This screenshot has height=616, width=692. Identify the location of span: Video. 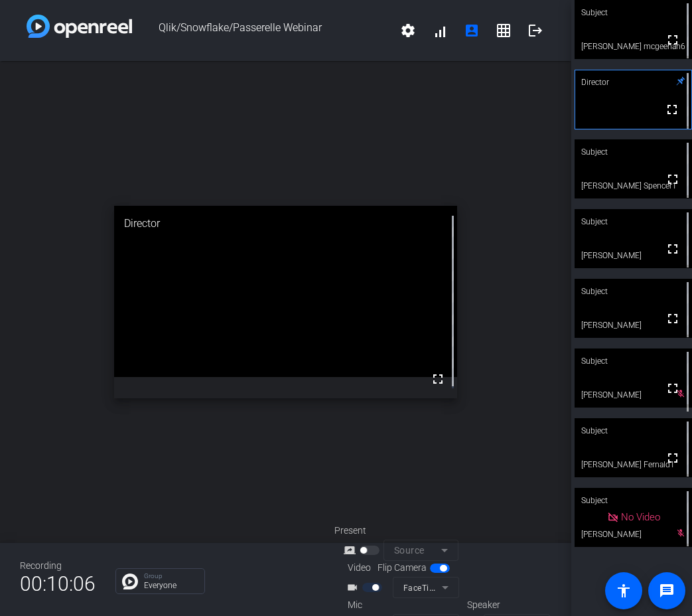
(359, 567).